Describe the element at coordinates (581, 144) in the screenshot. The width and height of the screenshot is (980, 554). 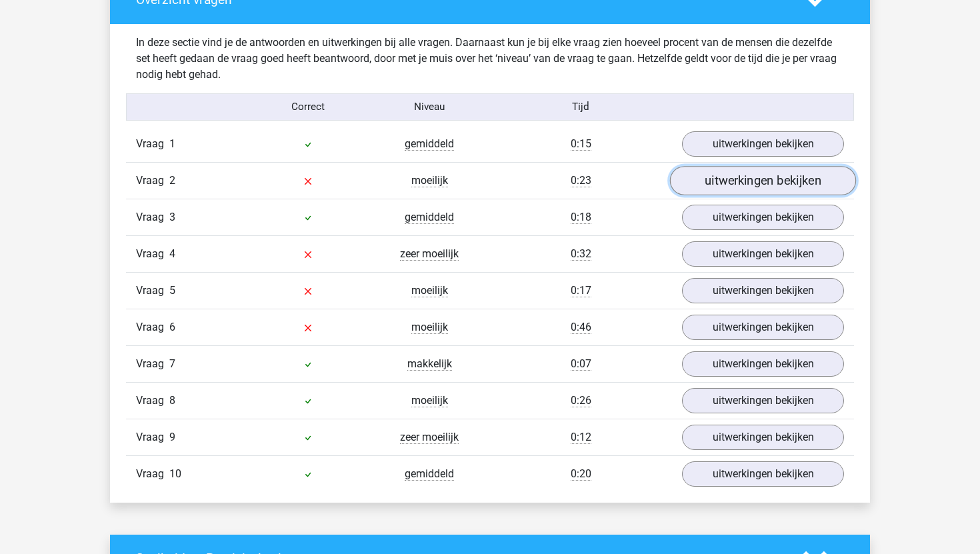
I see `span: 0:15` at that location.